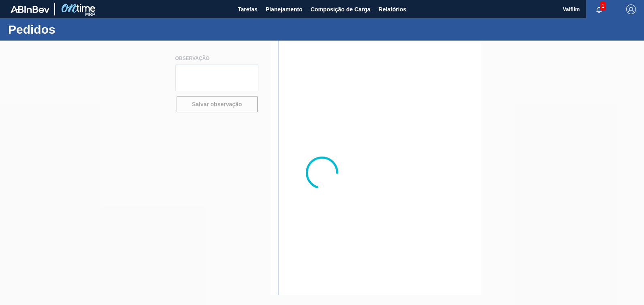 This screenshot has height=305, width=644. Describe the element at coordinates (393, 9) in the screenshot. I see `span: Relatórios` at that location.